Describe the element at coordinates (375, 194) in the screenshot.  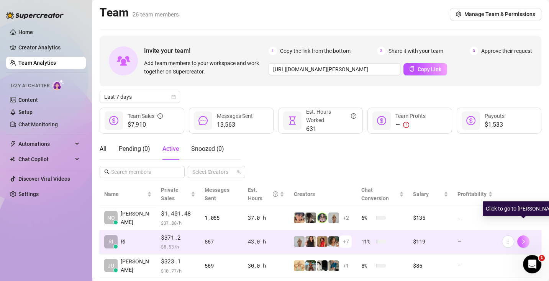
I see `span: Chat Conversion` at that location.